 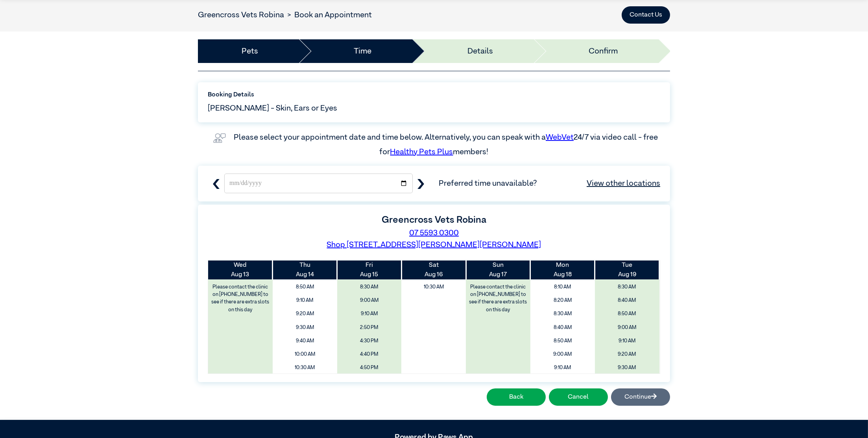 What do you see at coordinates (434, 270) in the screenshot?
I see `th: Aug 16` at bounding box center [434, 270].